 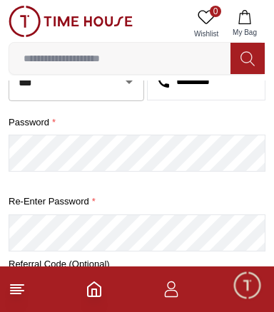 I want to click on a: Home, so click(x=94, y=289).